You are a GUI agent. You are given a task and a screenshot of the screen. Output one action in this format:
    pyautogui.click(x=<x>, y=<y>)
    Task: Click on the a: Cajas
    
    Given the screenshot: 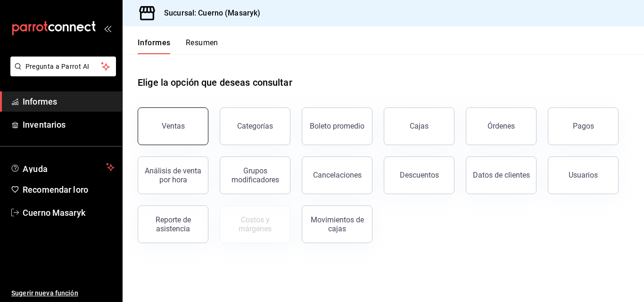 What is the action you would take?
    pyautogui.click(x=419, y=126)
    